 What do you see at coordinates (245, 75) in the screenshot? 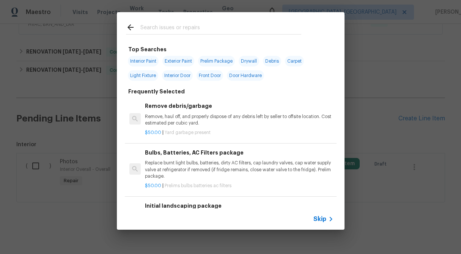
I see `span: Door Hardware` at bounding box center [245, 75].